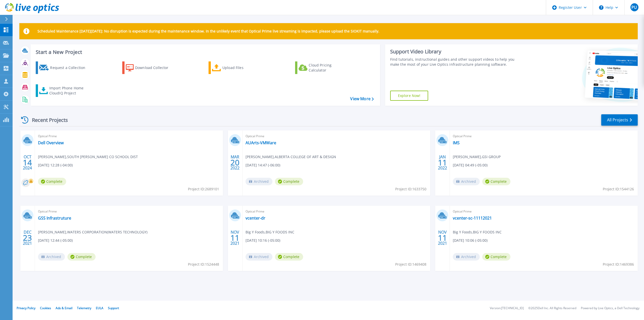  Describe the element at coordinates (619, 120) in the screenshot. I see `a: All Projects` at that location.